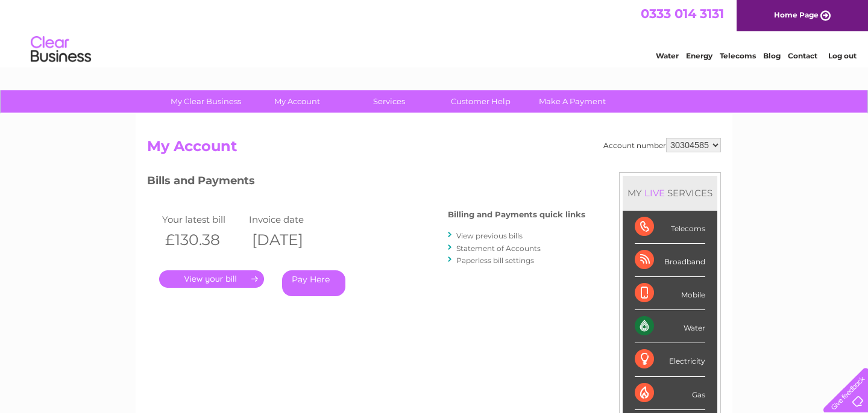 Image resolution: width=868 pixels, height=413 pixels. Describe the element at coordinates (662, 145) in the screenshot. I see `div: Account number` at that location.